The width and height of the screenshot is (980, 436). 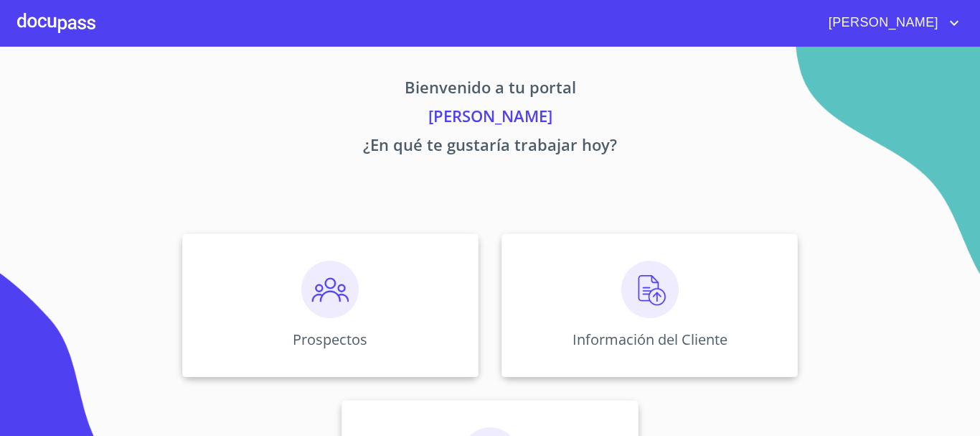 I want to click on p: ¿En qué te gustaría trabajar hoy?, so click(x=490, y=148).